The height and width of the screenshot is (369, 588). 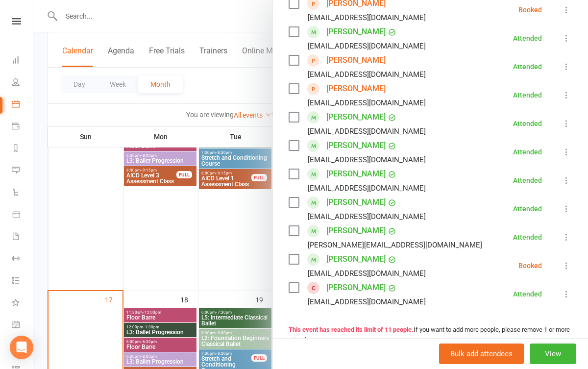 What do you see at coordinates (23, 83) in the screenshot?
I see `a: People` at bounding box center [23, 83].